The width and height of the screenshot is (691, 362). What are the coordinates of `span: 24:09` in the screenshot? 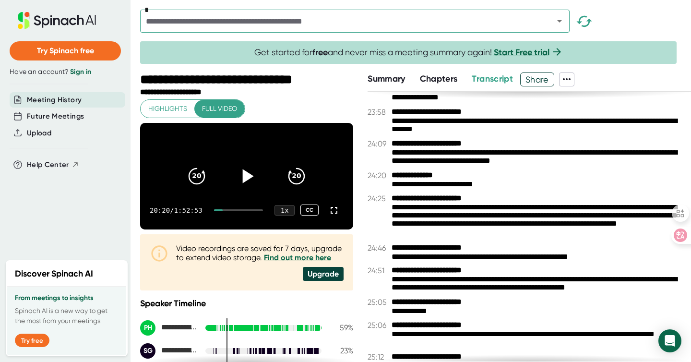 It's located at (378, 144).